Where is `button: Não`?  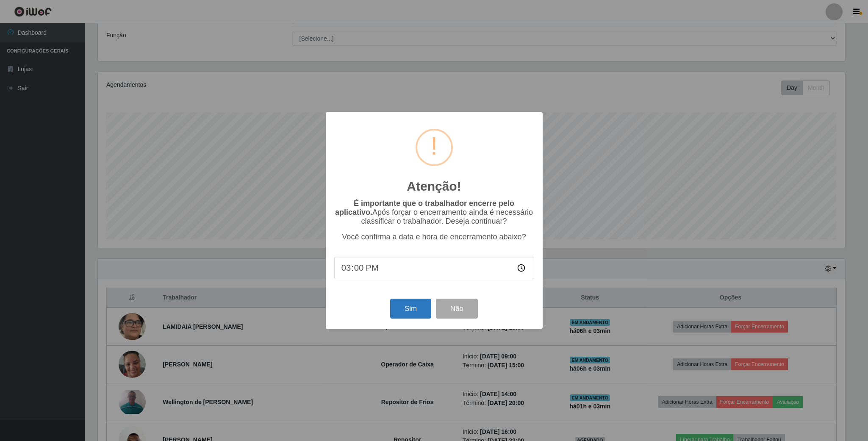
button: Não is located at coordinates (457, 308).